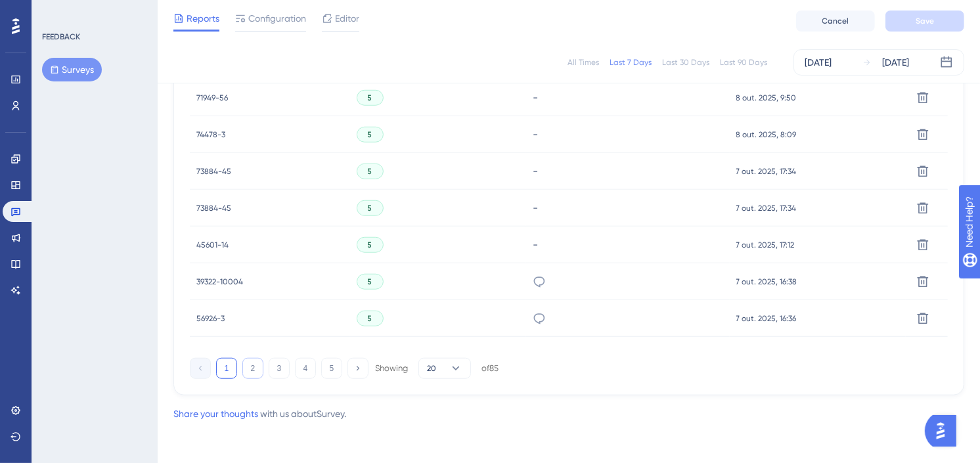 The image size is (980, 463). Describe the element at coordinates (347, 18) in the screenshot. I see `span: Editor` at that location.